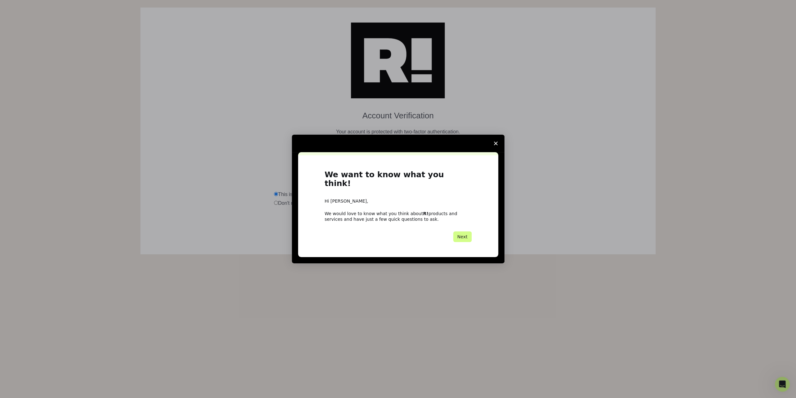 This screenshot has height=398, width=796. I want to click on b: R!, so click(426, 213).